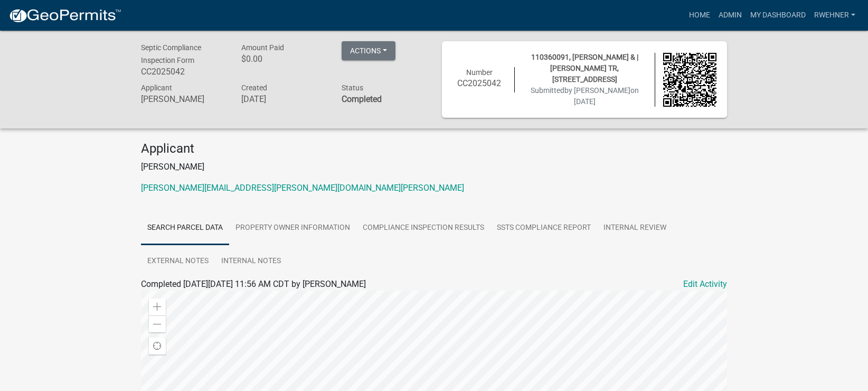 Image resolution: width=868 pixels, height=391 pixels. Describe the element at coordinates (778, 15) in the screenshot. I see `a: My Dashboard` at that location.